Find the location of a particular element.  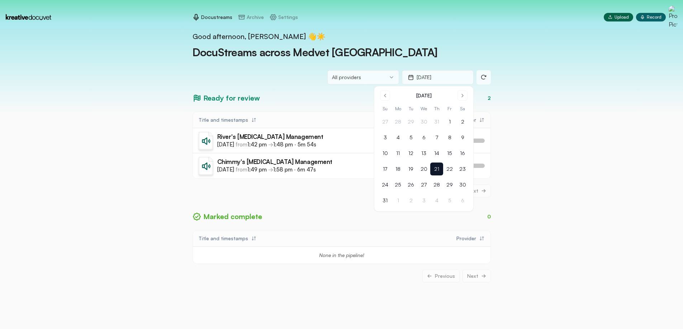

td: None in the pipeline! is located at coordinates (341, 255).